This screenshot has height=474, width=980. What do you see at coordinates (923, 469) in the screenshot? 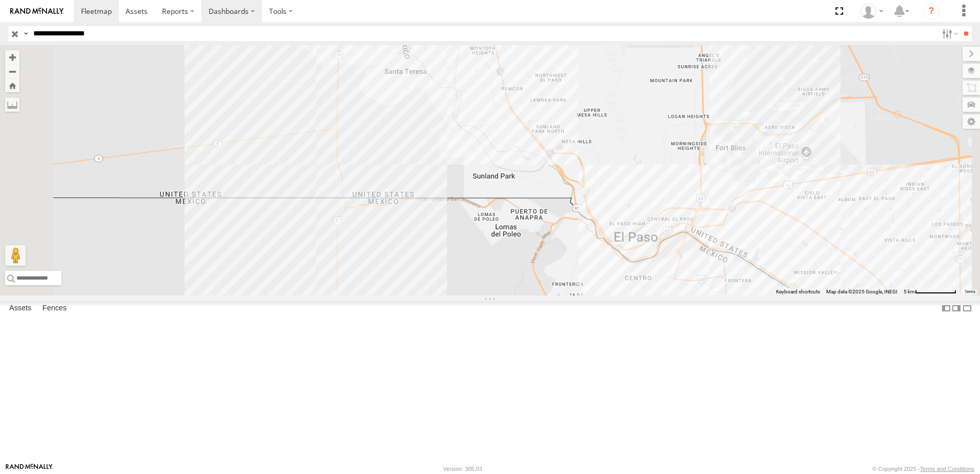
I see `div: © Copyright 2025 -` at bounding box center [923, 469].